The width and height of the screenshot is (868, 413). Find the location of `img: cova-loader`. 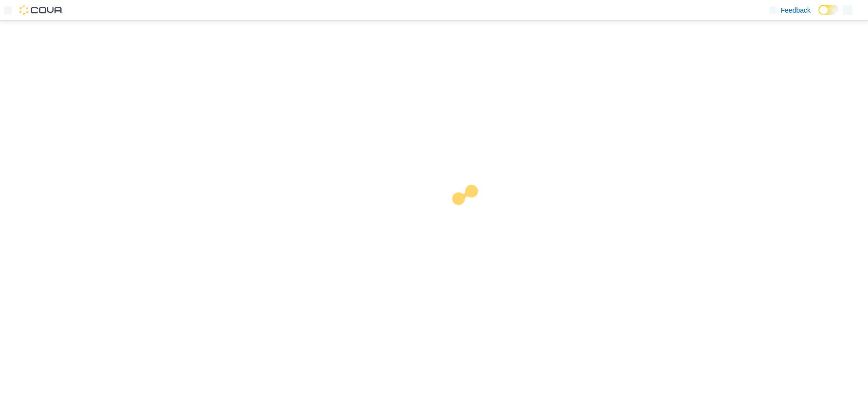

img: cova-loader is located at coordinates (471, 214).